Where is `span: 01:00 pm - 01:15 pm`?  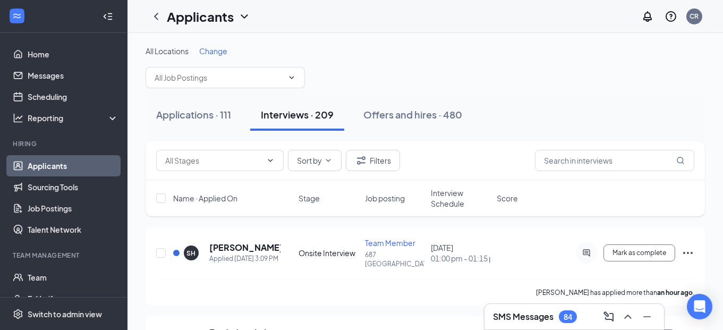 span: 01:00 pm - 01:15 pm is located at coordinates (461, 258).